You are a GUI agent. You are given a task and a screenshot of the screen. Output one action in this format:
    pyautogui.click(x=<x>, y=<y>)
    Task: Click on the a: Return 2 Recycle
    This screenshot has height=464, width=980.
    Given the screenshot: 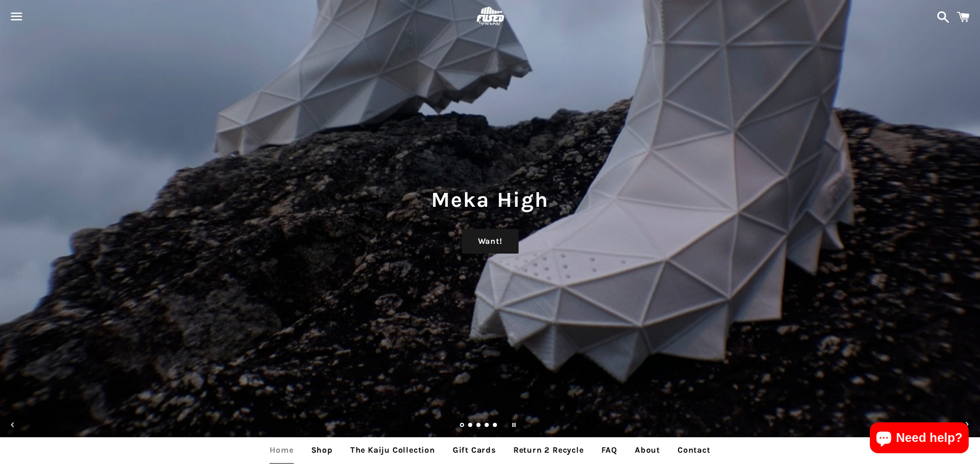 What is the action you would take?
    pyautogui.click(x=548, y=450)
    